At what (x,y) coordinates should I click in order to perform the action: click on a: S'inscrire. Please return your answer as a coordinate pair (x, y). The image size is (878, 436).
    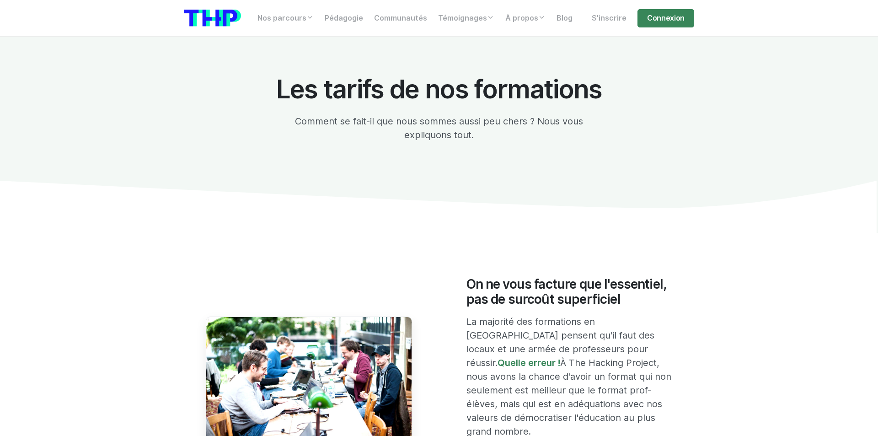
    Looking at the image, I should click on (609, 18).